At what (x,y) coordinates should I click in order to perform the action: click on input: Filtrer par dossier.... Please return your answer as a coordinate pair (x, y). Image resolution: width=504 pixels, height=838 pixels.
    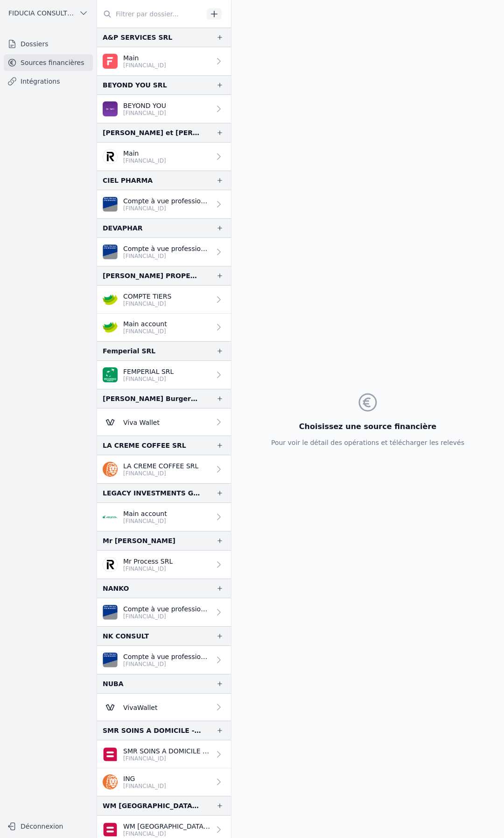
    Looking at the image, I should click on (151, 14).